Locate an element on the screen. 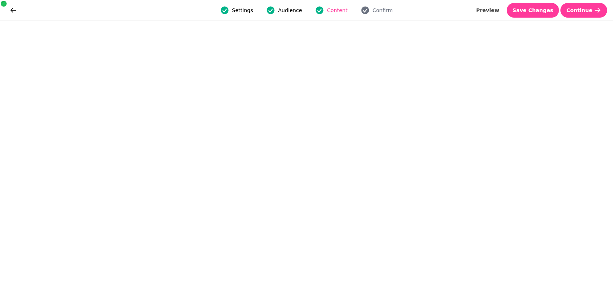  button: Save Changes is located at coordinates (532, 10).